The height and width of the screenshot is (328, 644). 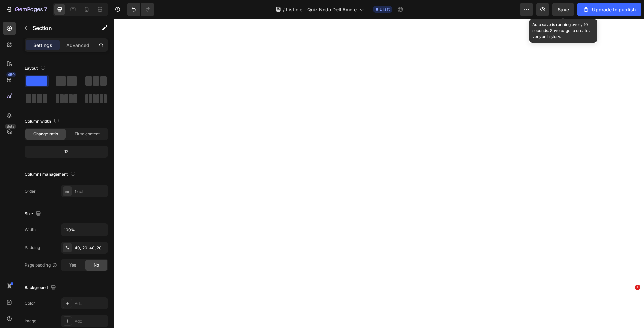 What do you see at coordinates (321, 10) in the screenshot?
I see `span: Listicle - Quiz Nodo Dell'Amore` at bounding box center [321, 10].